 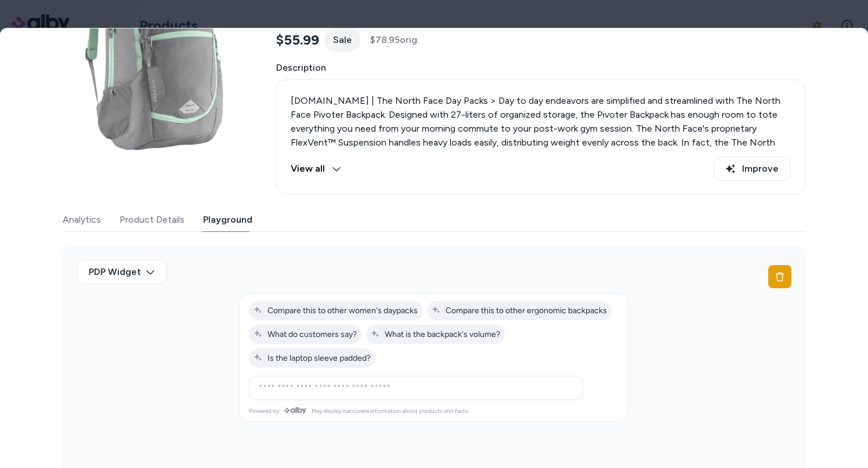 What do you see at coordinates (395, 40) in the screenshot?
I see `span: $78.95 orig.` at bounding box center [395, 40].